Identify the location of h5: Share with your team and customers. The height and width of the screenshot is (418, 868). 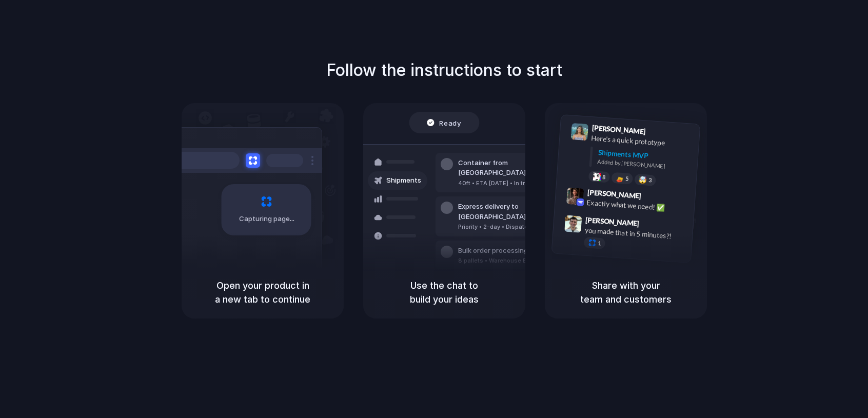
(626, 292).